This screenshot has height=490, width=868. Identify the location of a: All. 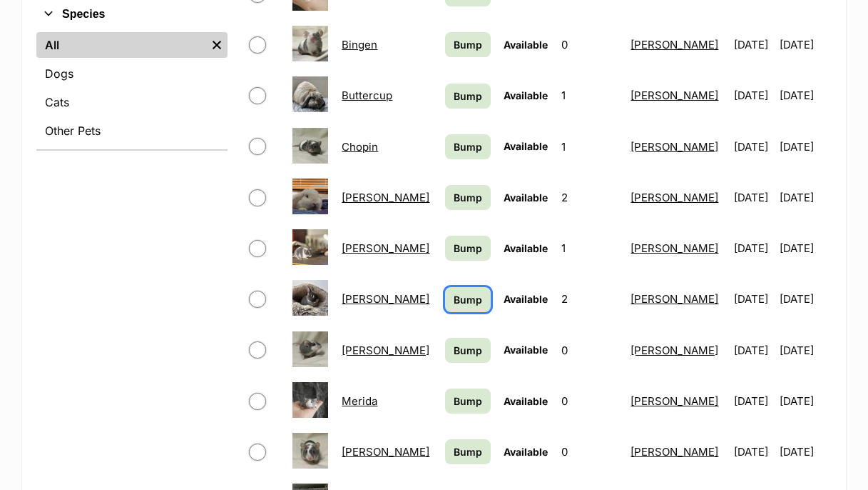
(121, 45).